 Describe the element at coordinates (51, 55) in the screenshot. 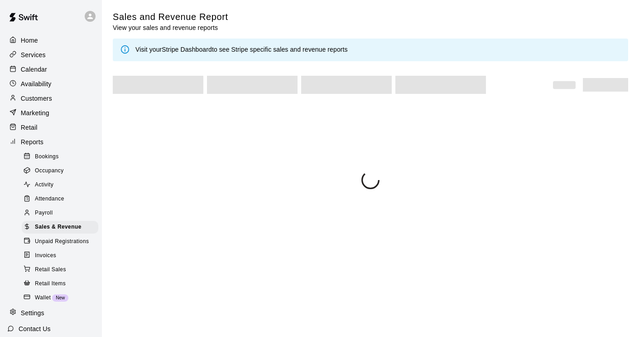

I see `div: Services` at that location.